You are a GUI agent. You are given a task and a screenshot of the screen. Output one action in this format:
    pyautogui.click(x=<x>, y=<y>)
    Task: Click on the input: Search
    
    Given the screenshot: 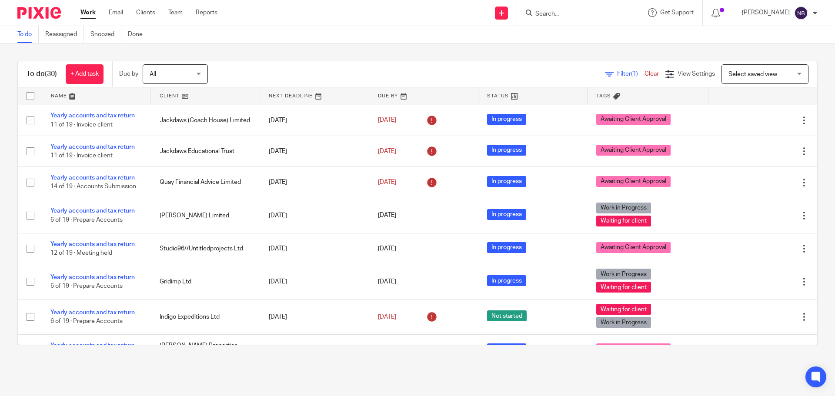 What is the action you would take?
    pyautogui.click(x=573, y=14)
    